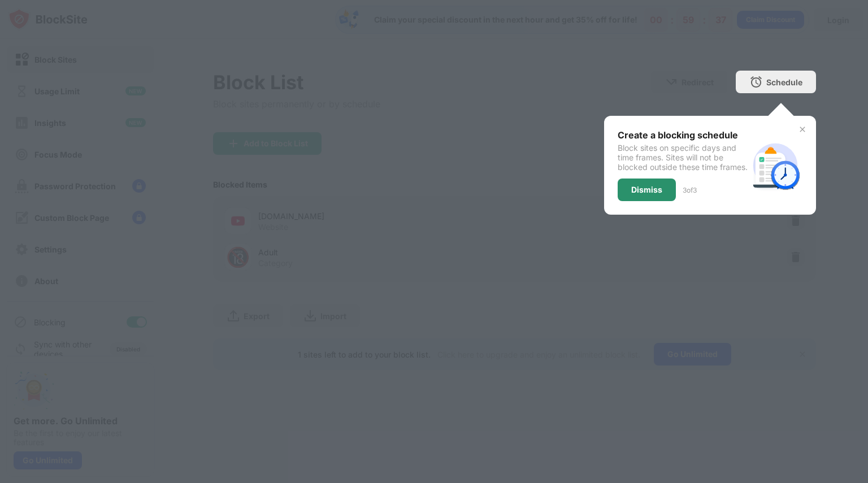 The height and width of the screenshot is (483, 868). I want to click on div: Dismiss, so click(646, 190).